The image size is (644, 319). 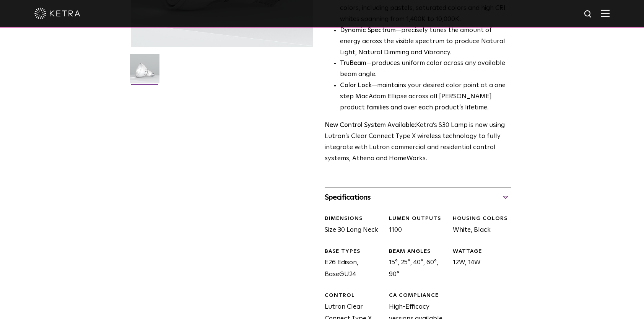 What do you see at coordinates (415, 264) in the screenshot?
I see `div: 15°, 25°, 40°, 60°, 90°` at bounding box center [415, 264].